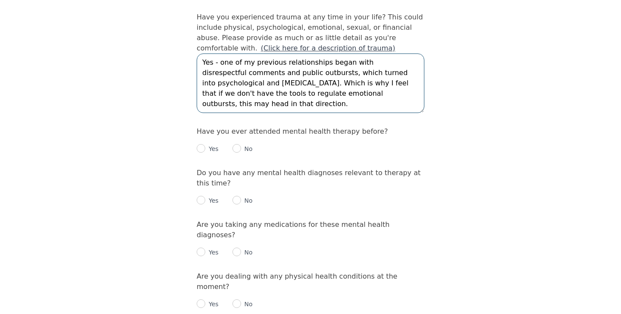 This screenshot has height=314, width=621. What do you see at coordinates (292, 131) in the screenshot?
I see `label: Have you ever attended mental health therapy before?` at bounding box center [292, 131].